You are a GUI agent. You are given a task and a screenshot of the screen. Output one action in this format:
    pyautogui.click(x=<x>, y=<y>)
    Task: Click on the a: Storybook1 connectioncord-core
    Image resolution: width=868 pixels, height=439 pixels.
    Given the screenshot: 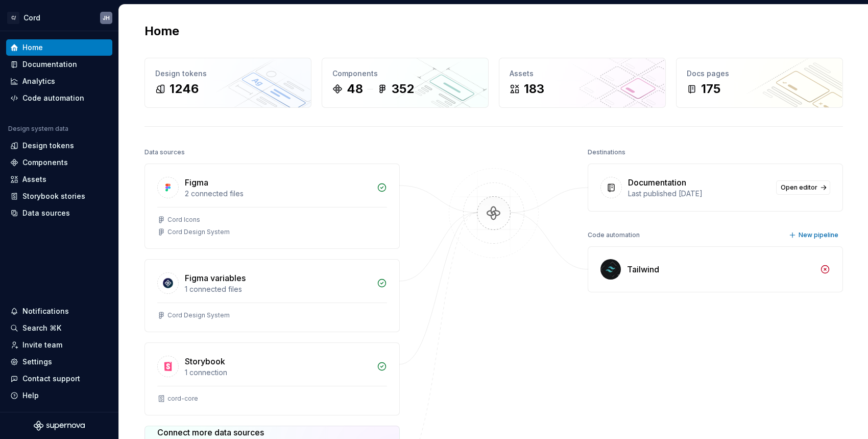 What is the action you would take?
    pyautogui.click(x=272, y=378)
    